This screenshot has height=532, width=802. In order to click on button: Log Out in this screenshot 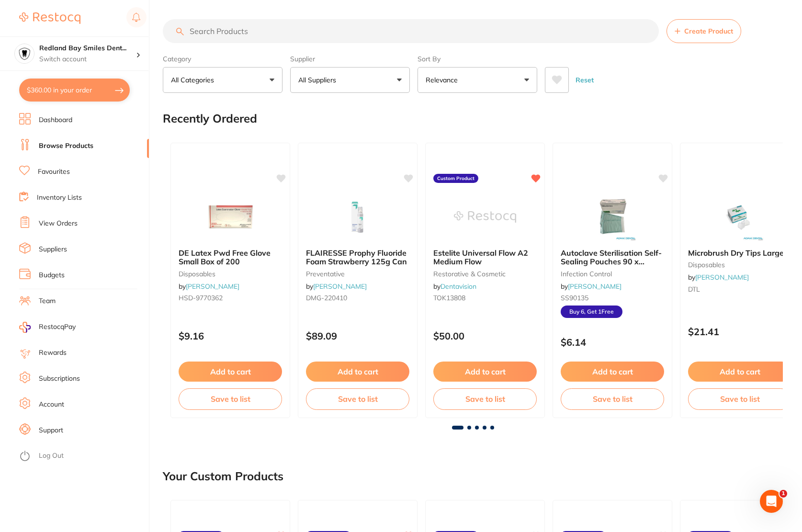, I will do `click(82, 456)`.